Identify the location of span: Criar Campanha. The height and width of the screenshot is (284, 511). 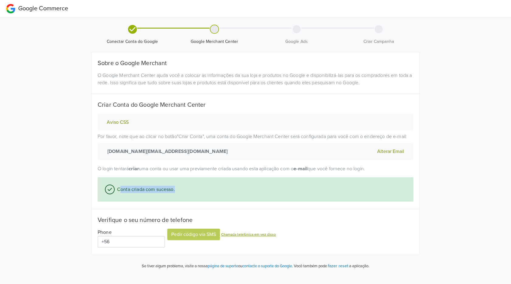
(379, 42).